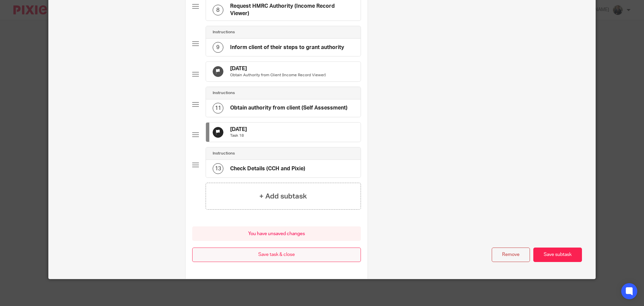 This screenshot has width=644, height=306. What do you see at coordinates (218, 169) in the screenshot?
I see `div: 13` at bounding box center [218, 169].